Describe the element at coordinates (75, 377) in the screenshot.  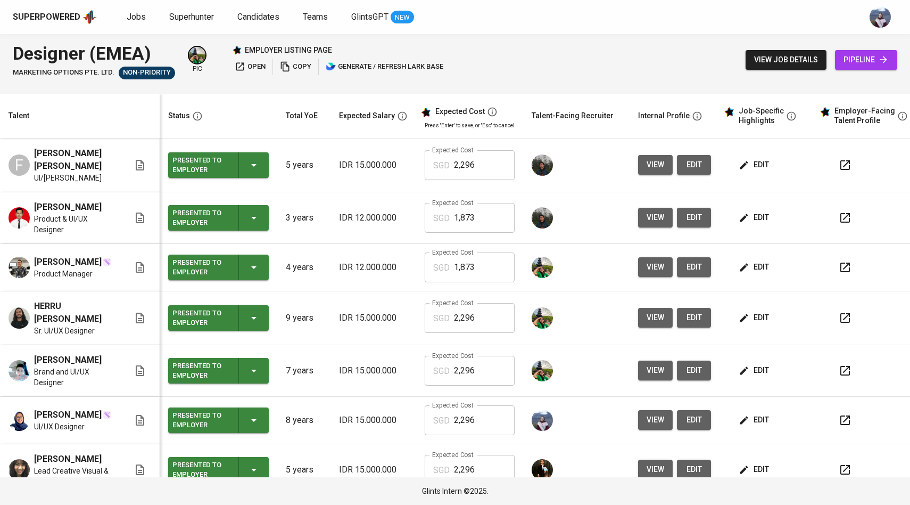
I see `span: Brand and UI/UX Designer` at that location.